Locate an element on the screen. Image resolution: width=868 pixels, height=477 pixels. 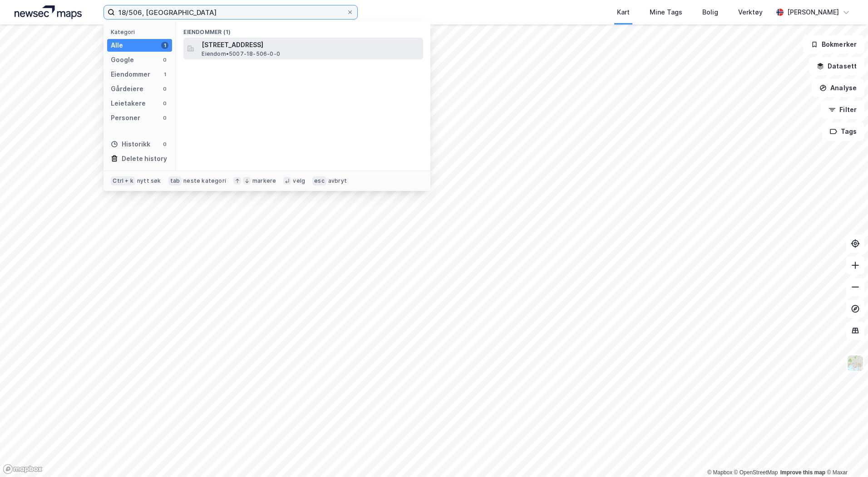
div: avbryt is located at coordinates (338, 181).